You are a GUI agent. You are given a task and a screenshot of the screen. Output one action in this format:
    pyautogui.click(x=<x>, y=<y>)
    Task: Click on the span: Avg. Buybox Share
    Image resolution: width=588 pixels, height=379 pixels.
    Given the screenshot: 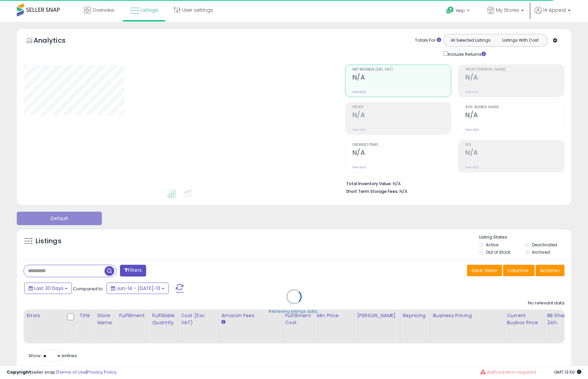 What is the action you would take?
    pyautogui.click(x=515, y=107)
    